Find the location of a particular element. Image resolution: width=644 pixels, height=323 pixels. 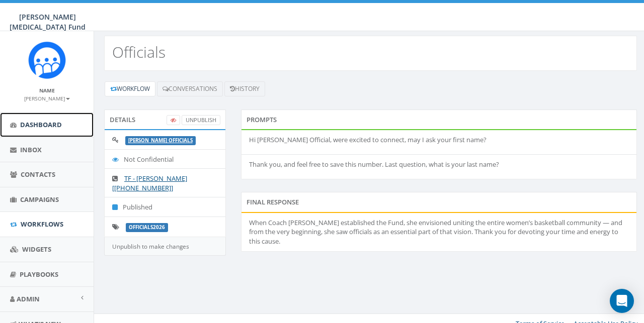

li: Not Confidential is located at coordinates (165, 159).